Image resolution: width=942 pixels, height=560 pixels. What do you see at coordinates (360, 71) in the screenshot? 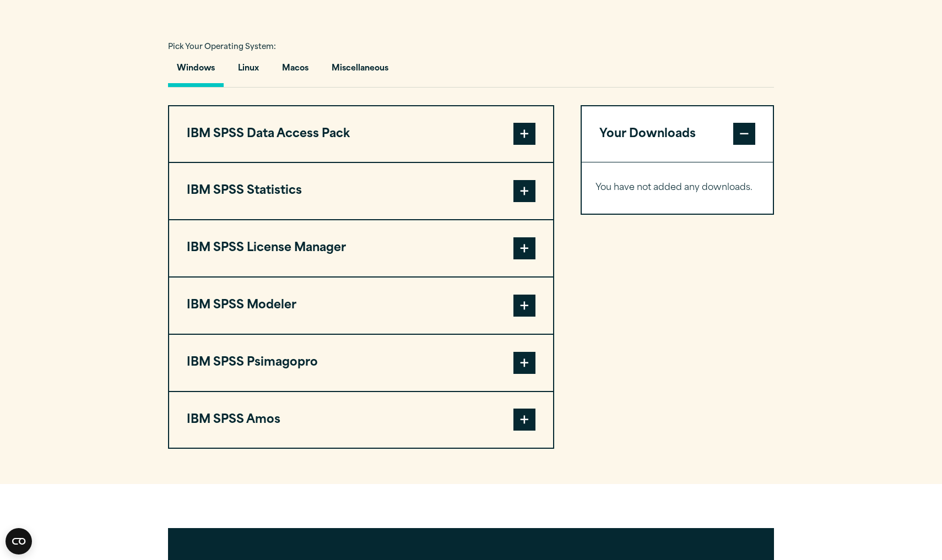
I see `button: Miscellaneous` at bounding box center [360, 71].